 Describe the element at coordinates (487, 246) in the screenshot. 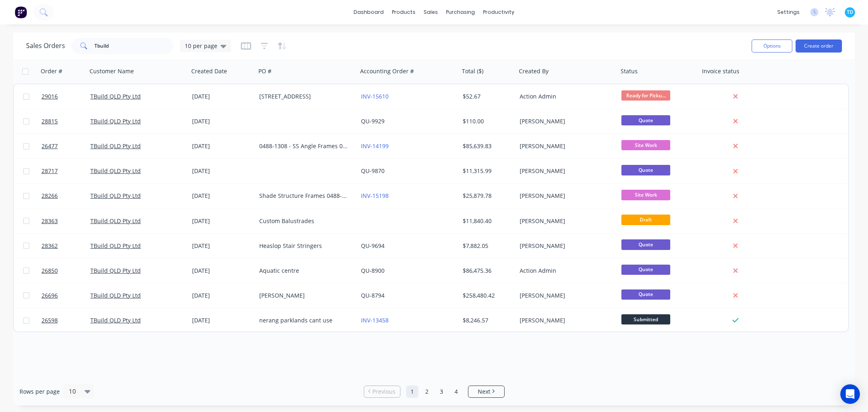

I see `div: $7,882.05` at that location.